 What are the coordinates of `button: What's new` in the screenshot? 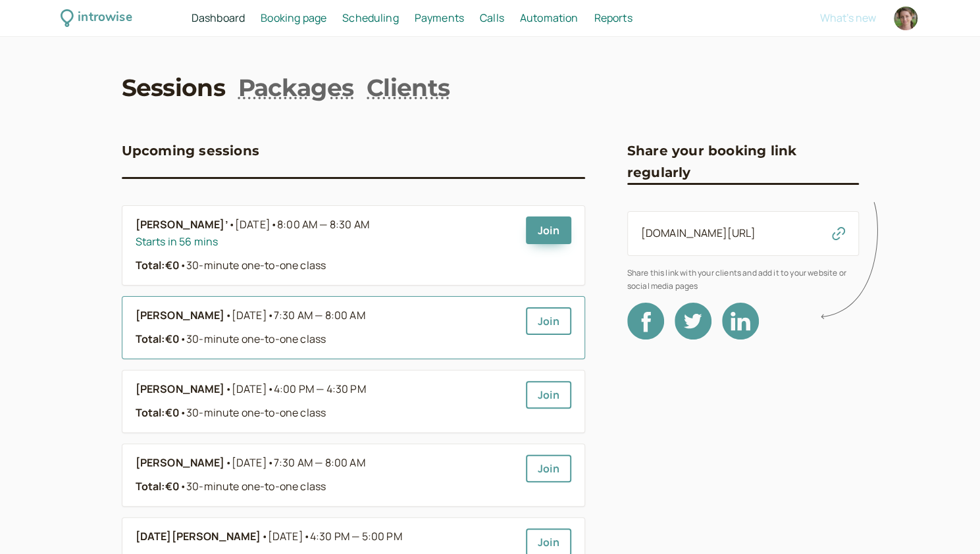 It's located at (848, 18).